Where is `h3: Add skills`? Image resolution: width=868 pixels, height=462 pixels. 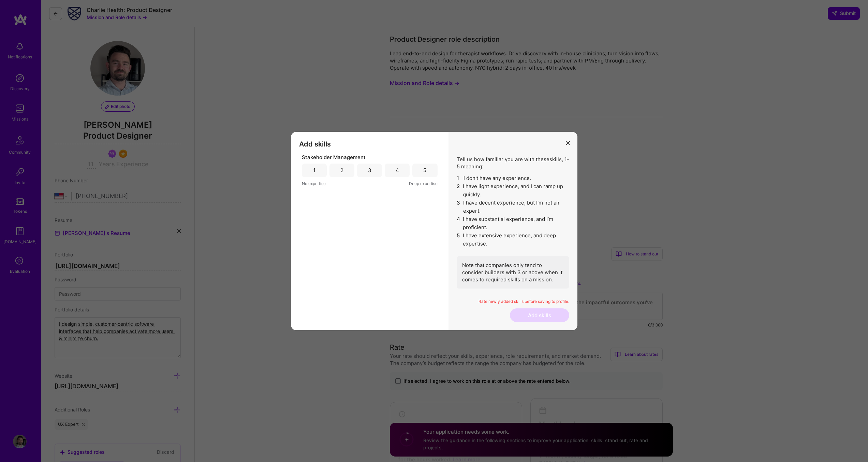 h3: Add skills is located at coordinates (370, 144).